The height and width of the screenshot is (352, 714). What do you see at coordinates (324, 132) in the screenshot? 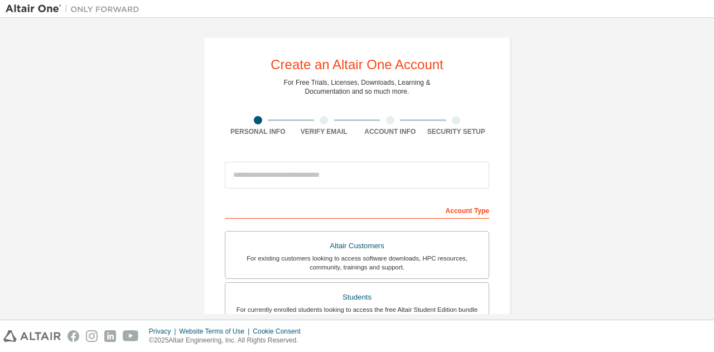
I see `div: Verify Email` at bounding box center [324, 132].